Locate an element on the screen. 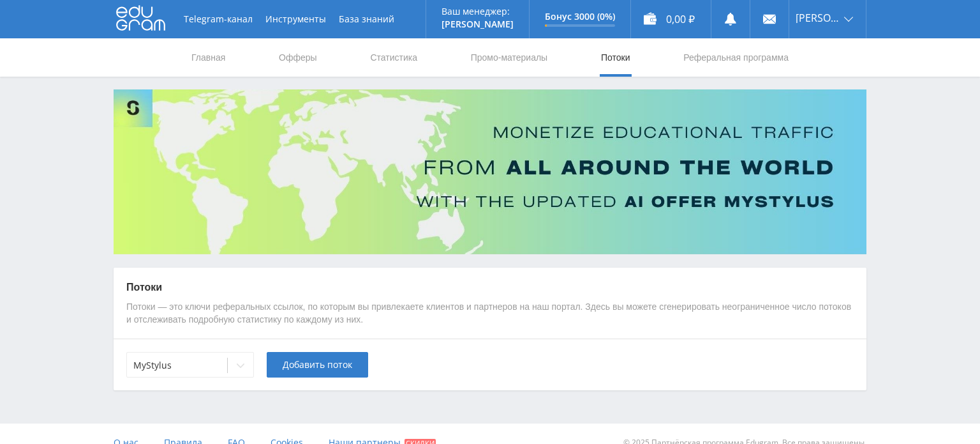 This screenshot has height=444, width=980. p: Бонус 3000 (0%) is located at coordinates (580, 17).